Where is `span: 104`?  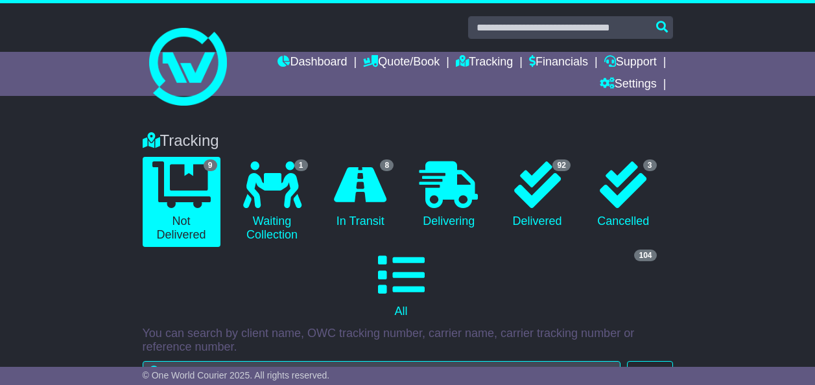 span: 104 is located at coordinates (645, 255).